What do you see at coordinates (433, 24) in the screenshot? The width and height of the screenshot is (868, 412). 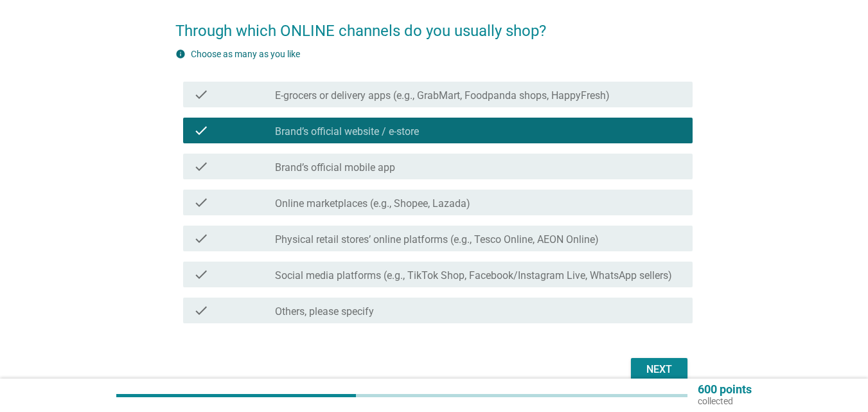 I see `h2: Through which ONLINE channels do you usually shop?` at bounding box center [433, 24].